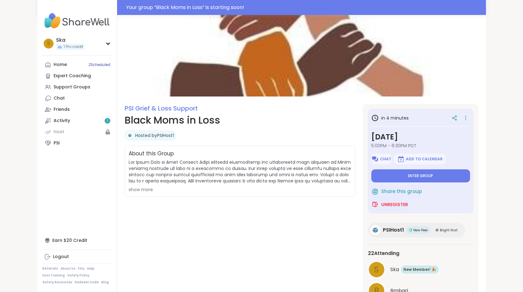  I want to click on span: 2 Scheduled, so click(99, 65).